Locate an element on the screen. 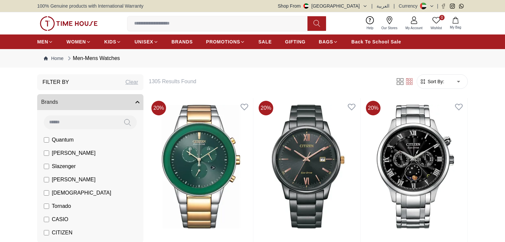  img: CITIZEN QUARTZ CHRONOGRAPH - AP1050-81E is located at coordinates (415, 167).